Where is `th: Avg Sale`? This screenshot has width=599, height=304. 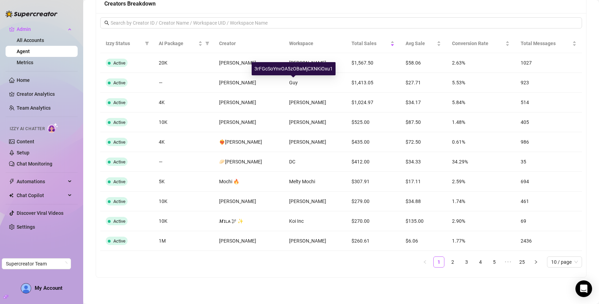
th: Avg Sale is located at coordinates (423, 43).